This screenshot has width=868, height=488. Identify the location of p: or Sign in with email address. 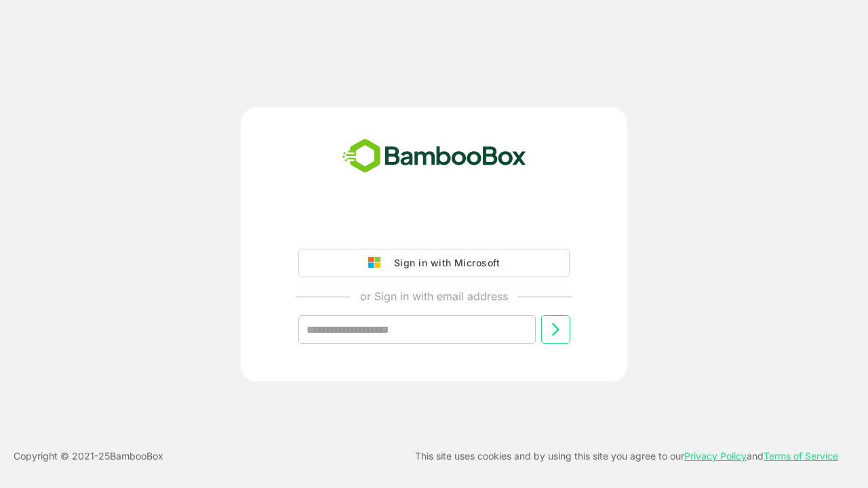
(434, 296).